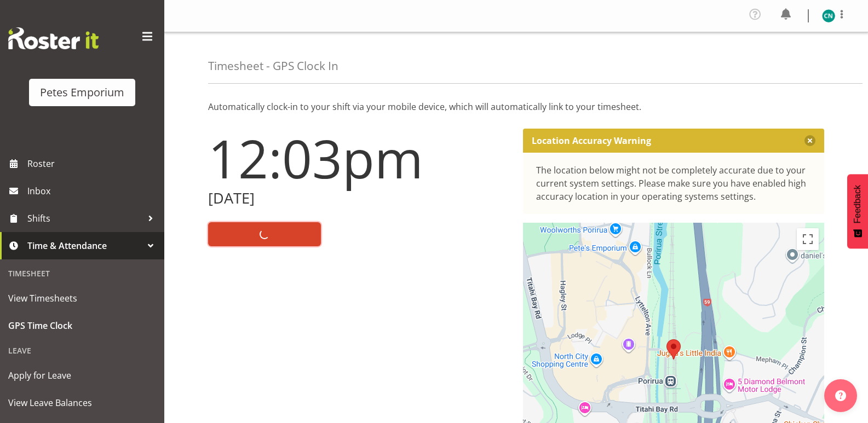 Image resolution: width=868 pixels, height=423 pixels. Describe the element at coordinates (53, 38) in the screenshot. I see `img: Rosterit website logo` at that location.